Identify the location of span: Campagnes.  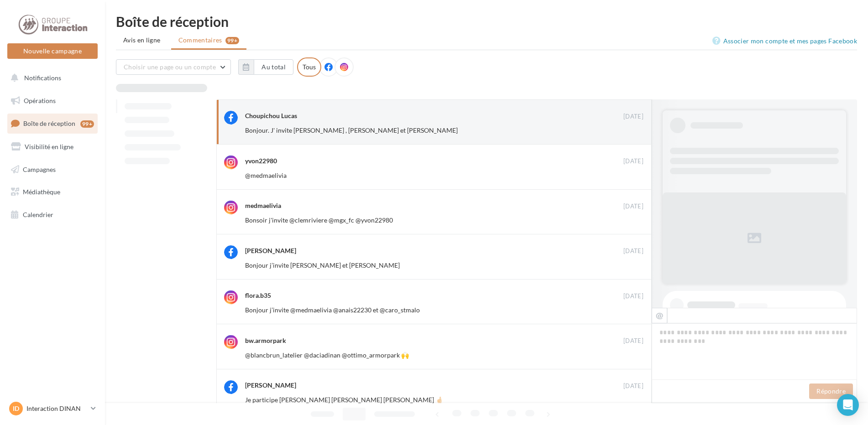
(39, 169).